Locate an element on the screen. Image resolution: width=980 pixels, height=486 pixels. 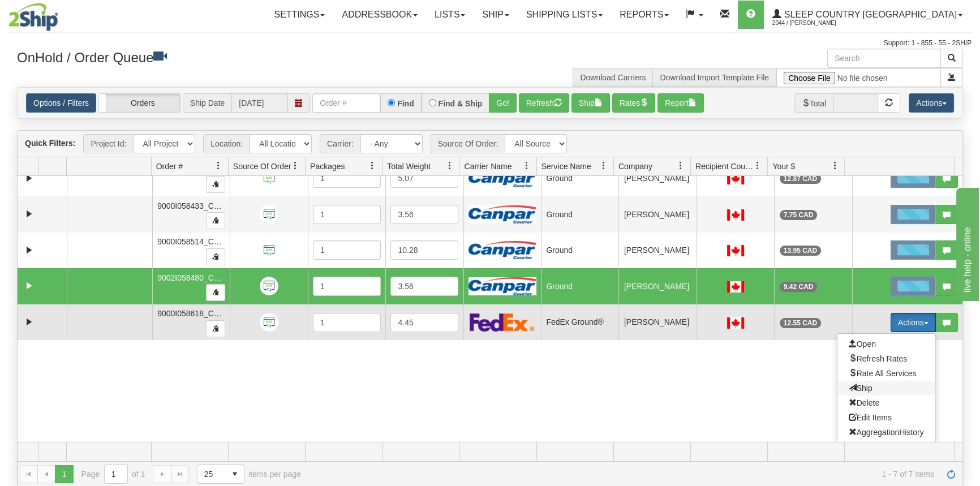
span: 9000I058618_CATH is located at coordinates (193, 313).